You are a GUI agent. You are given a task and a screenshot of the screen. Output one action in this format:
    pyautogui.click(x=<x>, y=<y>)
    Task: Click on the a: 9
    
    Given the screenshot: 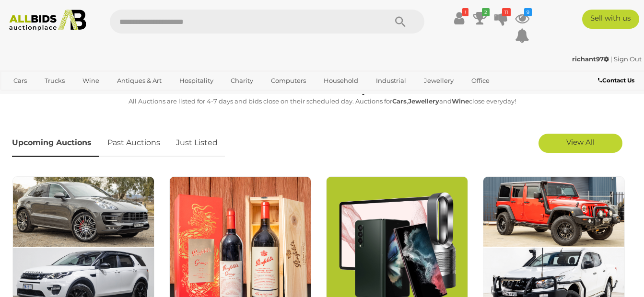 What is the action you would take?
    pyautogui.click(x=522, y=18)
    